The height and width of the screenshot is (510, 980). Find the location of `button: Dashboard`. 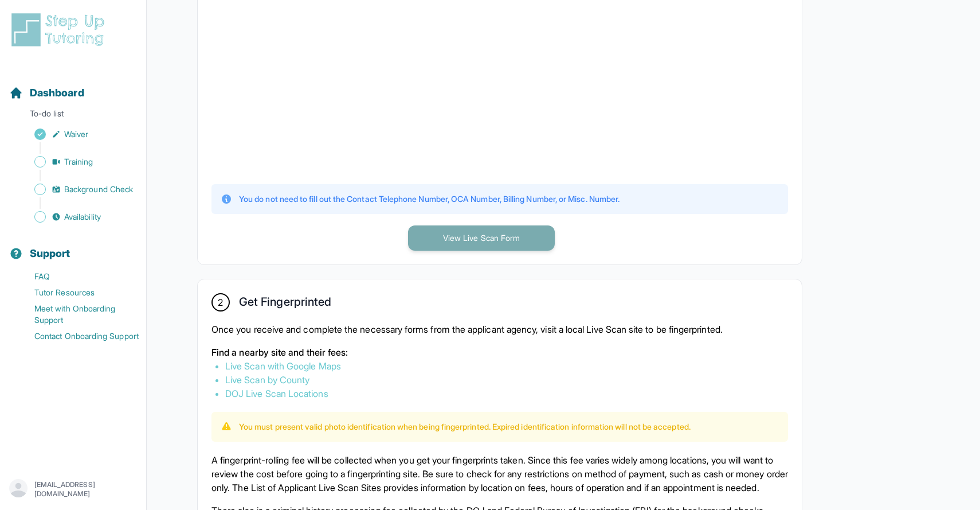

button: Dashboard is located at coordinates (73, 86).